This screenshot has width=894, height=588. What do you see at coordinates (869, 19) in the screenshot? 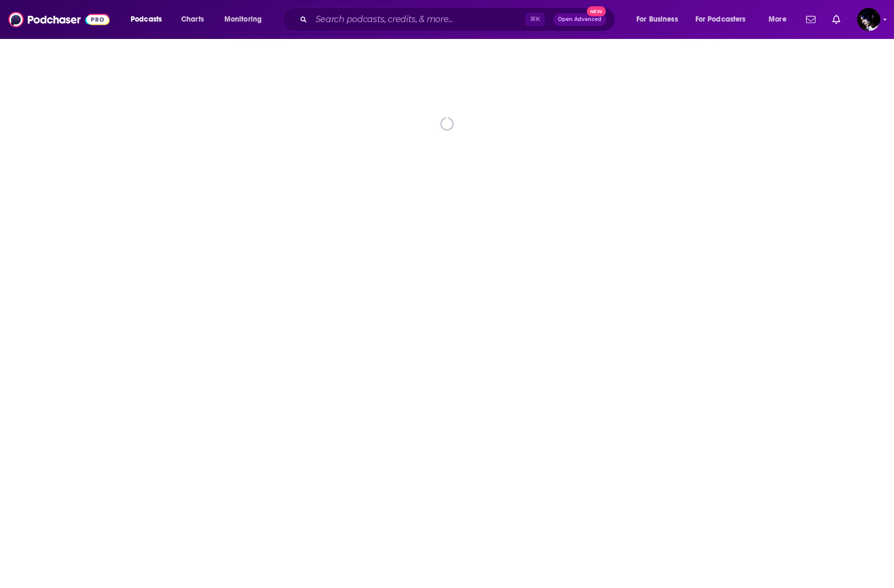
I see `button: Show profile menu` at bounding box center [869, 19].